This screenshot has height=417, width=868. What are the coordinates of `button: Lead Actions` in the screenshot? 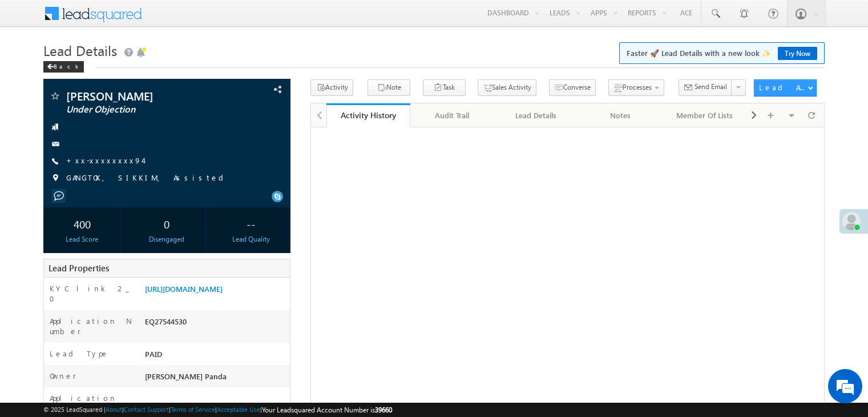 It's located at (786, 88).